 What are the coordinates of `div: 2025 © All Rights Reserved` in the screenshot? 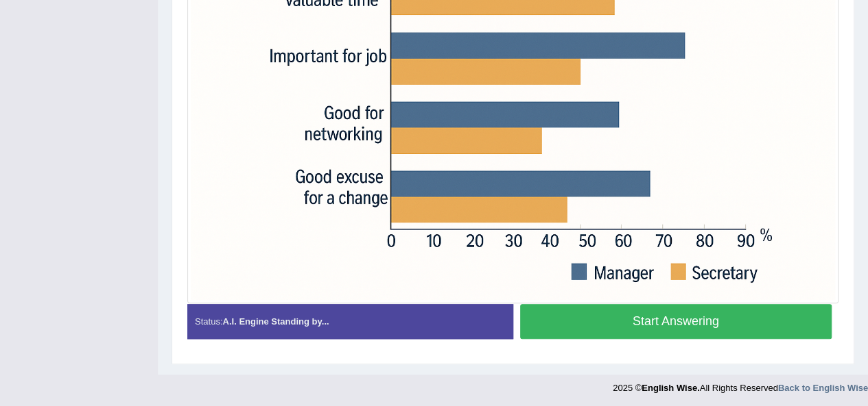 It's located at (740, 385).